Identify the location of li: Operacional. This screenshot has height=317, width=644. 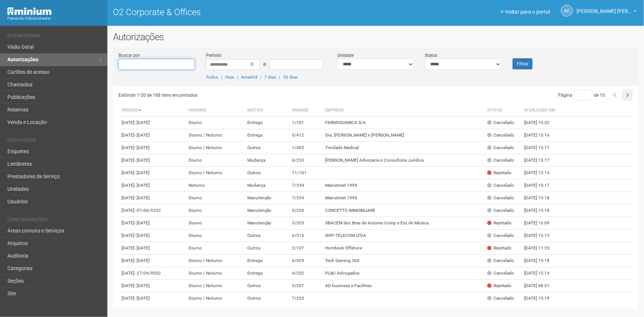
(55, 37).